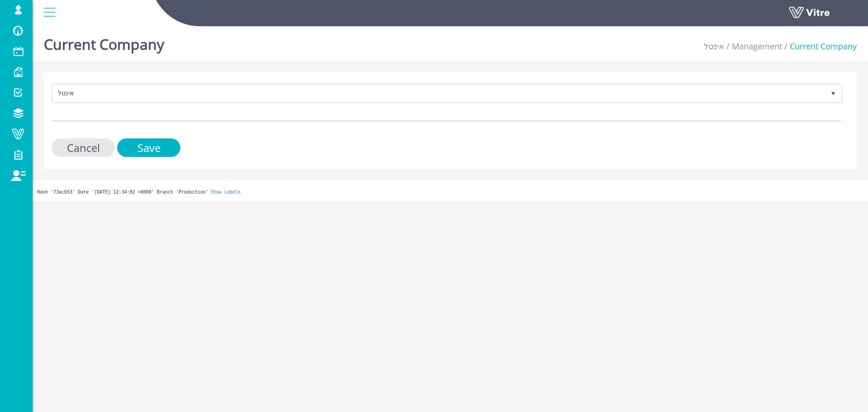 The image size is (868, 412). What do you see at coordinates (226, 191) in the screenshot?
I see `a: Show Labels` at bounding box center [226, 191].